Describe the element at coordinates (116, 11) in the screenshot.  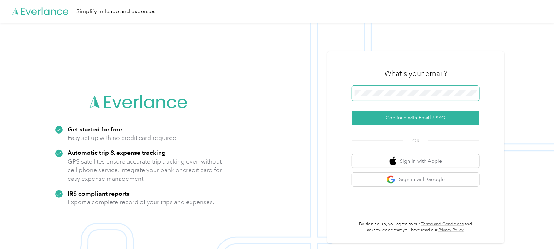
I see `div: Simplify mileage and expenses` at that location.